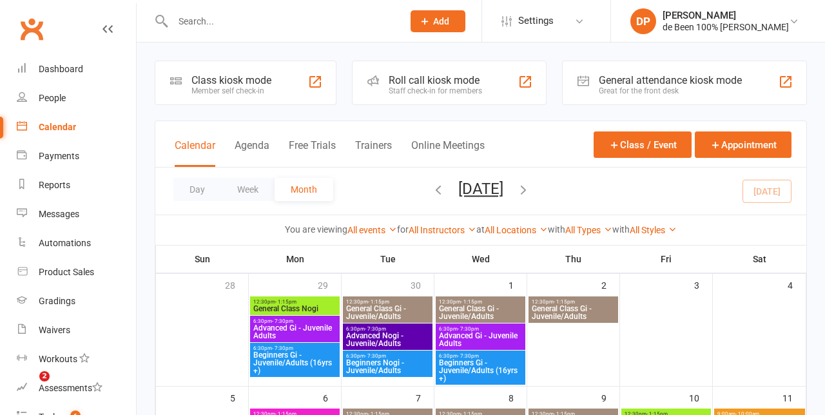  I want to click on a: Gradings, so click(76, 301).